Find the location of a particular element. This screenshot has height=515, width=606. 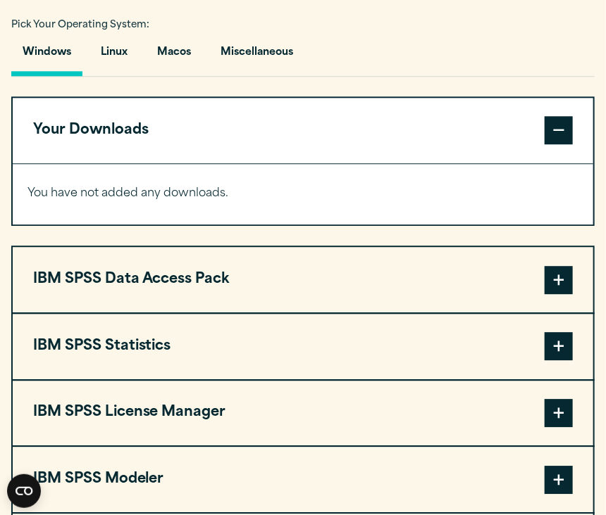

div: Your Downloads is located at coordinates (303, 194).